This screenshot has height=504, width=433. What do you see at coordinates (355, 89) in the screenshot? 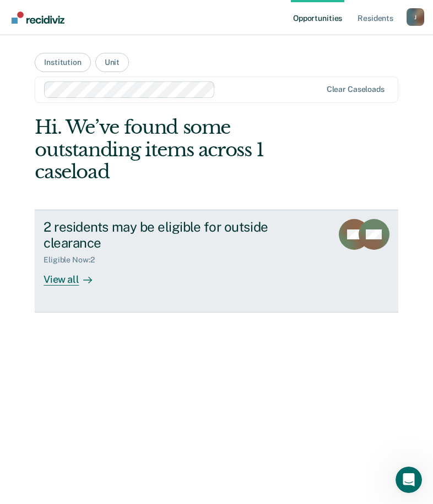
I see `div: Clear caseloads` at bounding box center [355, 89].